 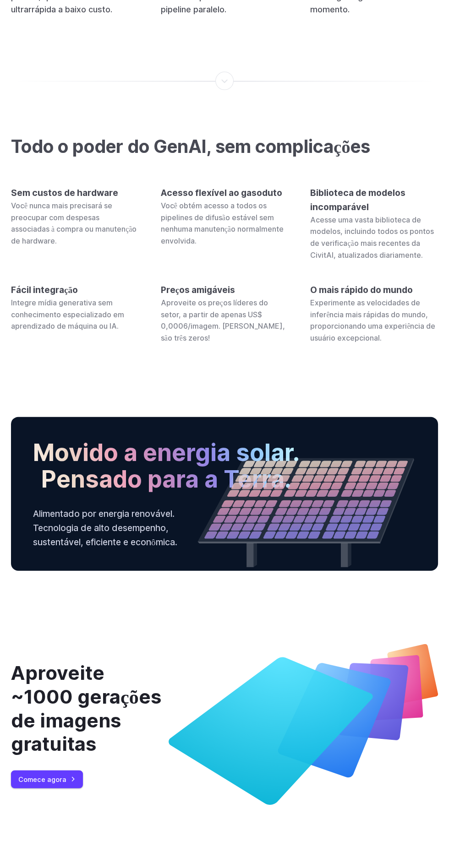 What do you see at coordinates (42, 779) in the screenshot?
I see `font: Comece agora` at bounding box center [42, 779].